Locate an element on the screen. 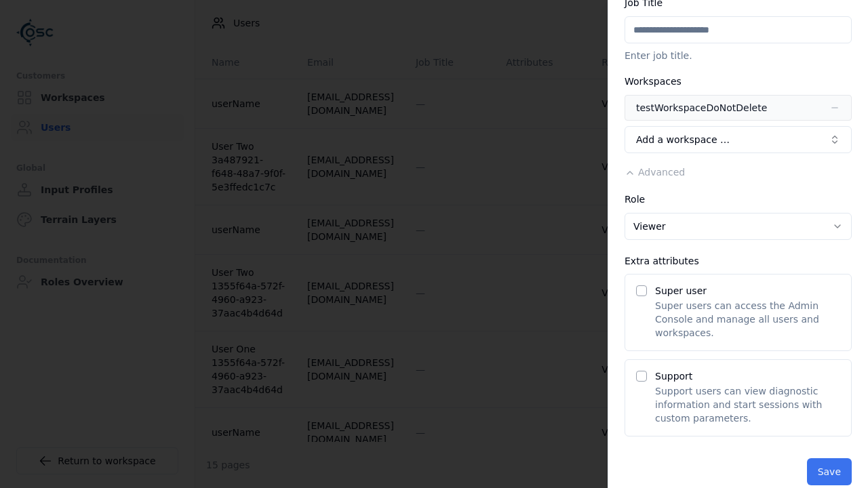 The height and width of the screenshot is (488, 868). div: testWorkspaceDoNotDelete is located at coordinates (701, 108).